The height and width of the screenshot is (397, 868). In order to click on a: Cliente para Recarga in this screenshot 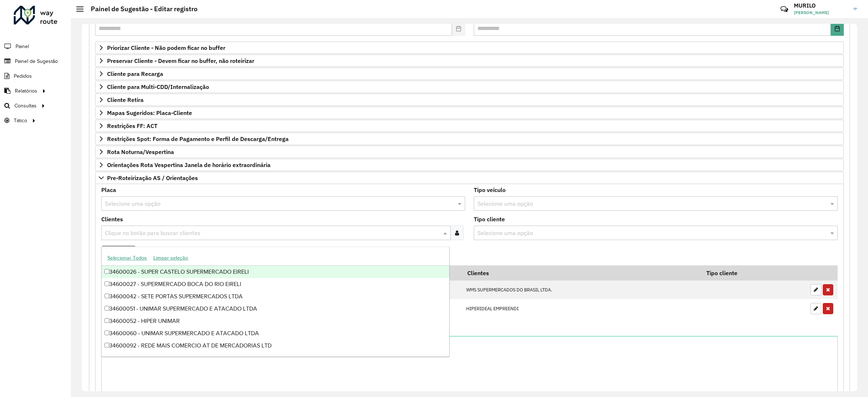, I will do `click(469, 74)`.